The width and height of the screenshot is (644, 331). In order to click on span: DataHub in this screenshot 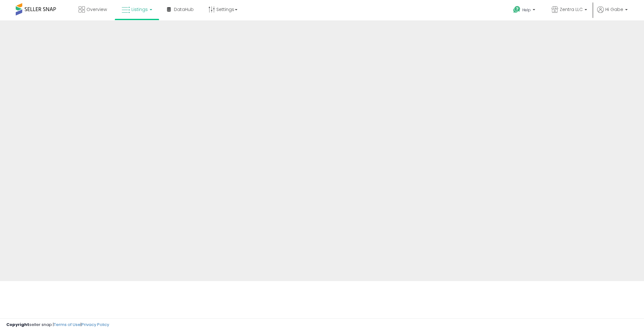, I will do `click(184, 9)`.